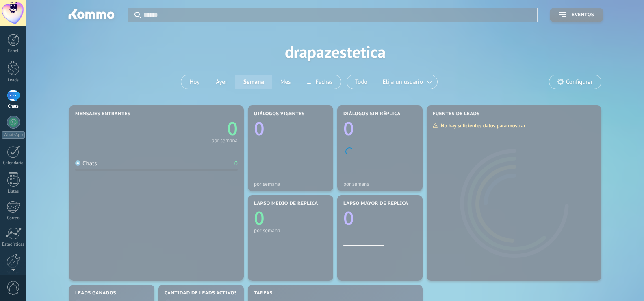  I want to click on div: Listas, so click(13, 192).